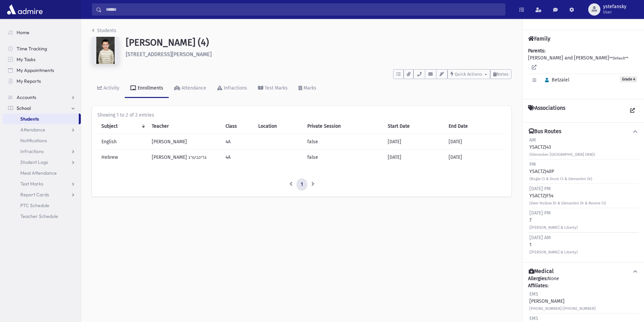 Image resolution: width=644 pixels, height=322 pixels. I want to click on span: Teacher Schedule, so click(40, 216).